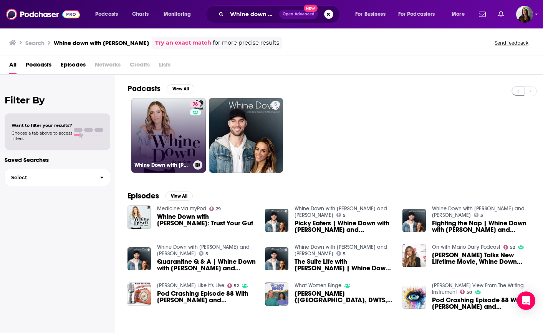  I want to click on span: Credits, so click(140, 66).